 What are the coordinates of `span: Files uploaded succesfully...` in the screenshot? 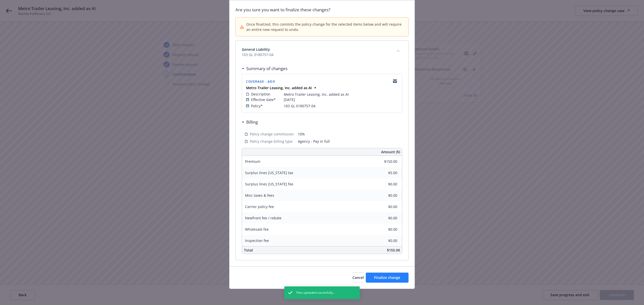 It's located at (316, 293).